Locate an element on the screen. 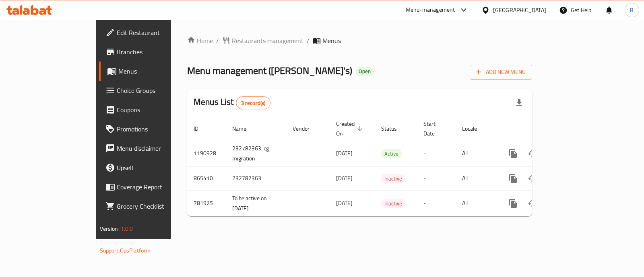  span: 1.0.0 is located at coordinates (127, 229).